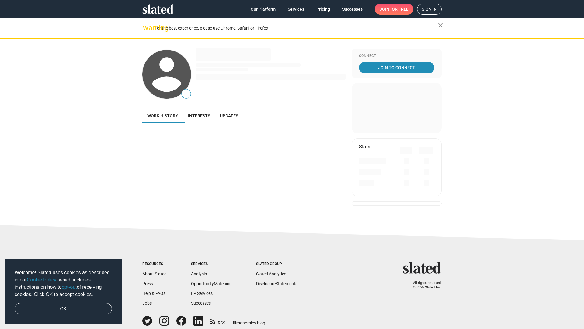 The width and height of the screenshot is (584, 329). What do you see at coordinates (323, 9) in the screenshot?
I see `a: Pricing` at bounding box center [323, 9].